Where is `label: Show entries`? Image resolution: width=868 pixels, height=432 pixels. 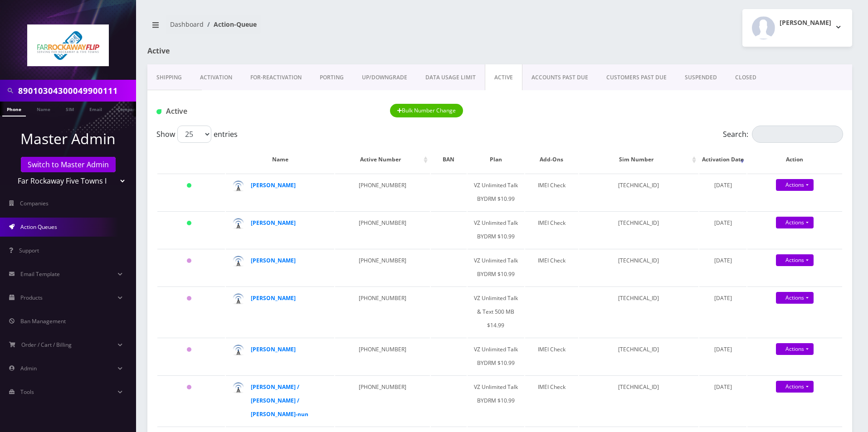
label: Show entries is located at coordinates (197, 134).